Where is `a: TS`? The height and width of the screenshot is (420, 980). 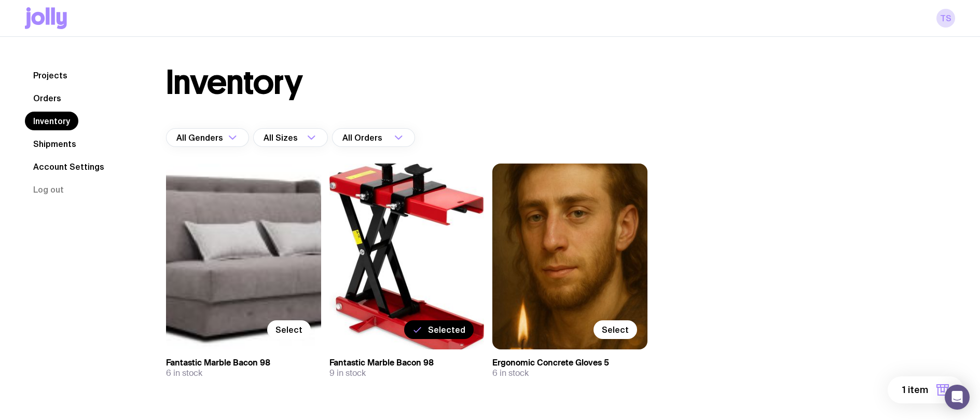
a: TS is located at coordinates (945, 18).